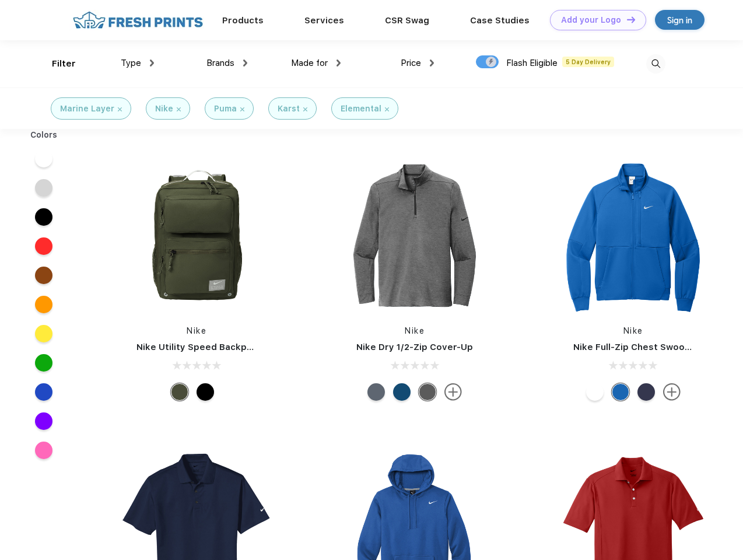 Image resolution: width=743 pixels, height=560 pixels. Describe the element at coordinates (309, 63) in the screenshot. I see `span: Made for` at that location.